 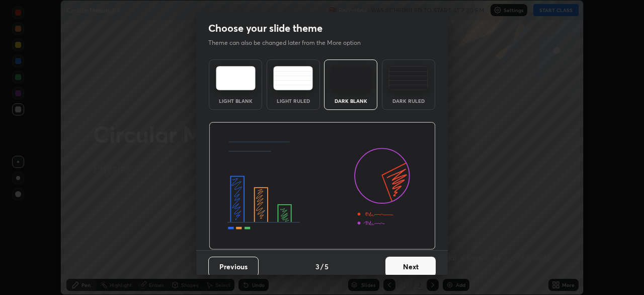 What do you see at coordinates (351, 78) in the screenshot?
I see `img: darkTheme.f0cc69e5.svg` at bounding box center [351, 78].